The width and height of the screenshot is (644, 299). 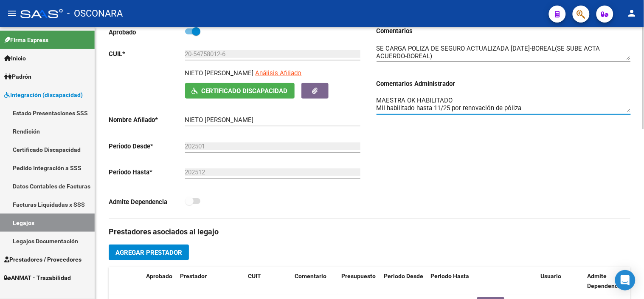 I want to click on datatable-header-cell: Periodo Hasta, so click(x=451, y=281).